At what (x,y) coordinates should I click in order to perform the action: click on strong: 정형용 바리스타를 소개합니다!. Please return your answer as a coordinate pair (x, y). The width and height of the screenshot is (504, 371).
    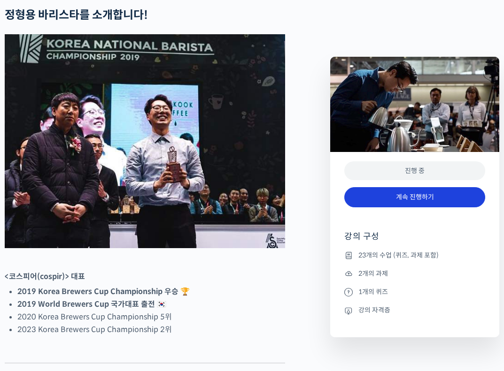
    Looking at the image, I should click on (76, 15).